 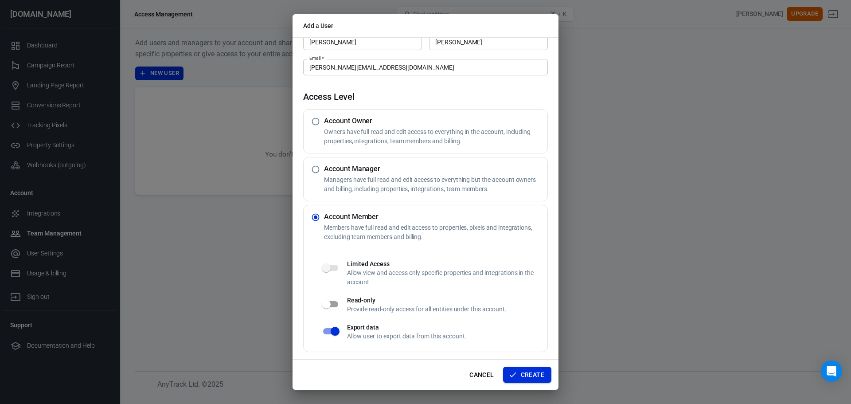 What do you see at coordinates (317, 58) in the screenshot?
I see `label: Email` at bounding box center [317, 58].